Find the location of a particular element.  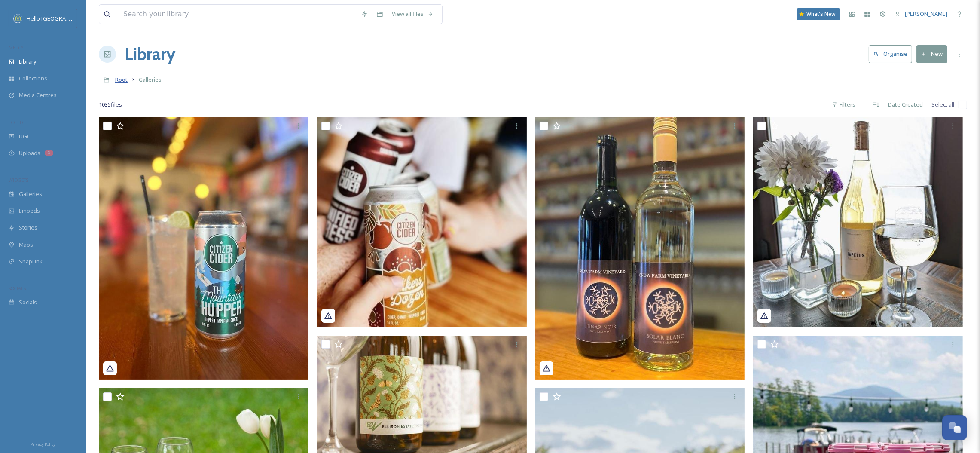

a: View all files is located at coordinates (413, 14).